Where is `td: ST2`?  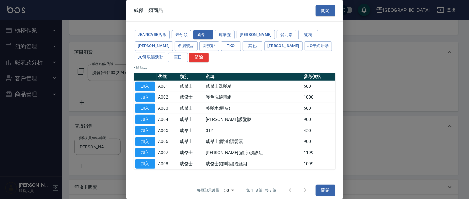 td: ST2 is located at coordinates (253, 130).